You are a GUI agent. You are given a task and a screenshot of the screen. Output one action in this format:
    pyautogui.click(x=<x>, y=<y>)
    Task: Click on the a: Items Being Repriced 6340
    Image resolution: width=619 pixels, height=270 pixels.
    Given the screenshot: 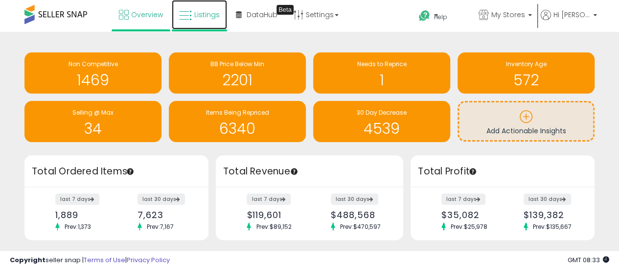 What is the action you would take?
    pyautogui.click(x=238, y=121)
    